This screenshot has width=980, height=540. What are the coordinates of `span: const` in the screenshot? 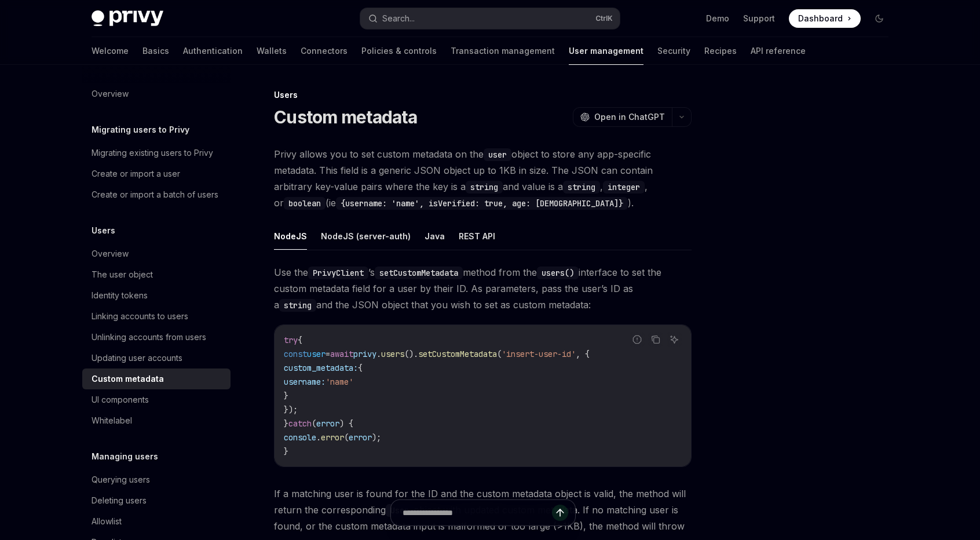 It's located at (296, 354).